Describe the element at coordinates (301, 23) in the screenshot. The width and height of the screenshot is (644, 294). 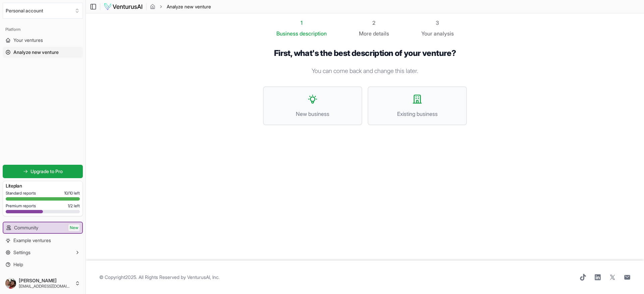
I see `div: 1` at that location.